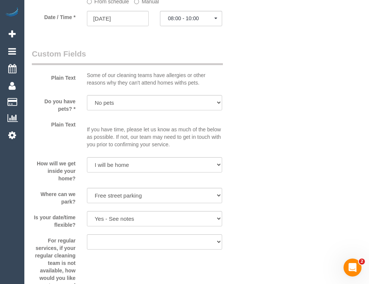  Describe the element at coordinates (54, 170) in the screenshot. I see `label: How will we get inside your home?` at that location.